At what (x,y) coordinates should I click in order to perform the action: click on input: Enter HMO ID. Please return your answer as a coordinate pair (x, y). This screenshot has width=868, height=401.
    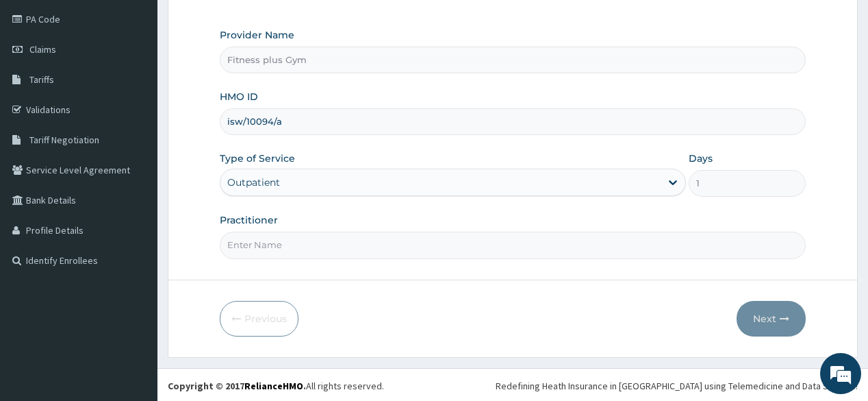
    Looking at the image, I should click on (512, 121).